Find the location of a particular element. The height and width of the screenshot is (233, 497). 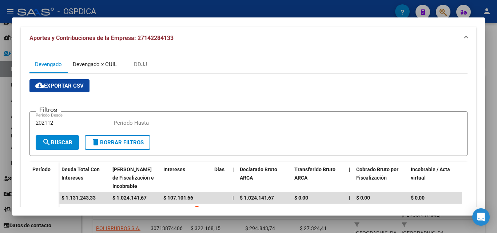

div: Devengado x CUIL is located at coordinates (95, 64).